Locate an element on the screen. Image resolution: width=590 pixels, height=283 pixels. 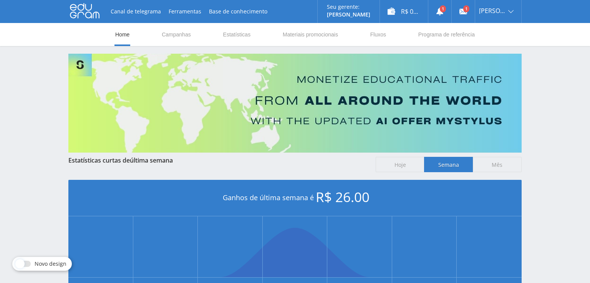
a: Campanhas is located at coordinates (176, 35).